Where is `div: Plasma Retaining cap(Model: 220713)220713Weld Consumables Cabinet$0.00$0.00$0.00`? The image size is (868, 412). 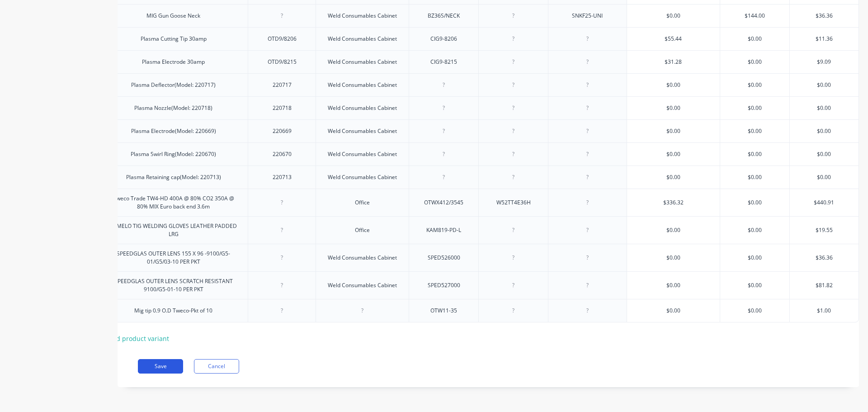
div: Plasma Retaining cap(Model: 220713)220713Weld Consumables Cabinet$0.00$0.00$0.00 is located at coordinates (479, 177).